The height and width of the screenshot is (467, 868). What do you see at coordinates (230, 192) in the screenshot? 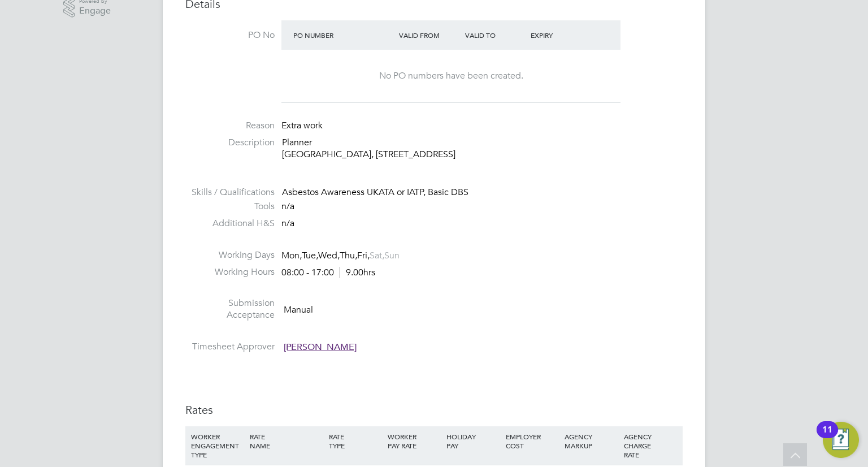
I see `label: Skills / Qualifications` at bounding box center [230, 192].